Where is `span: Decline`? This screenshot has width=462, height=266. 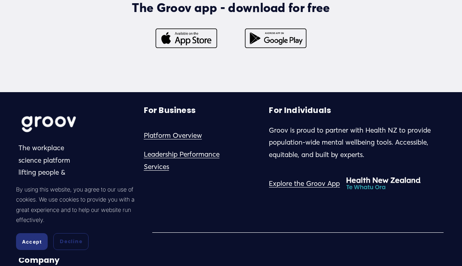
span: Decline is located at coordinates (71, 241).